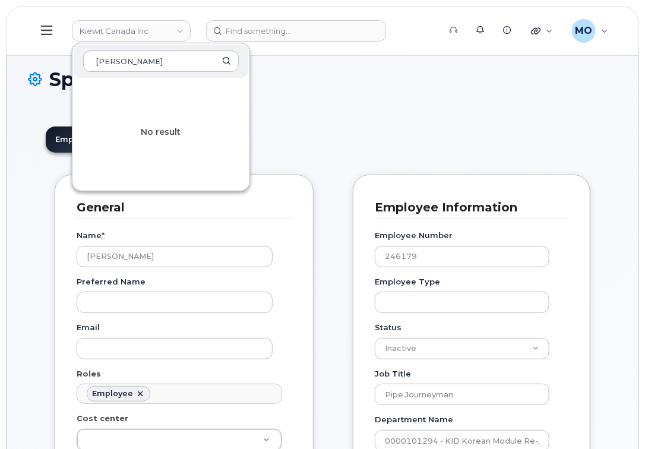 The image size is (645, 449). What do you see at coordinates (90, 235) in the screenshot?
I see `label: Name` at bounding box center [90, 235].